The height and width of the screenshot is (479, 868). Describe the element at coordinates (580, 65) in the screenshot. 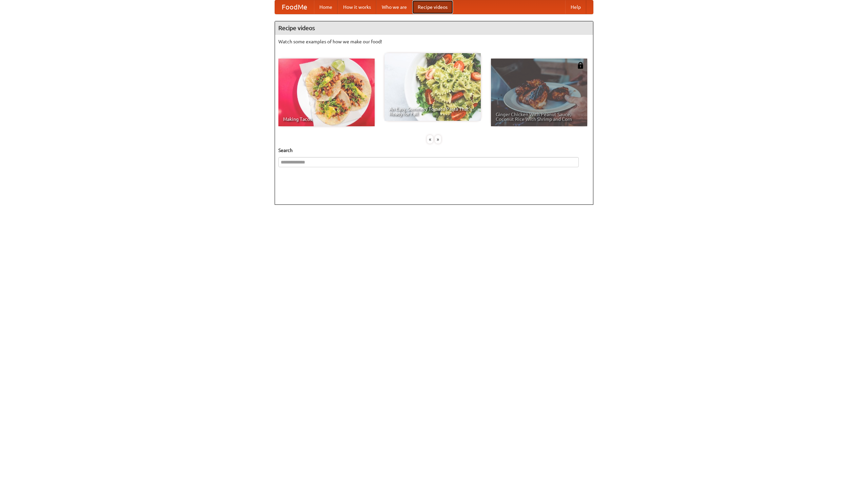

I see `img: 483408.png` at that location.